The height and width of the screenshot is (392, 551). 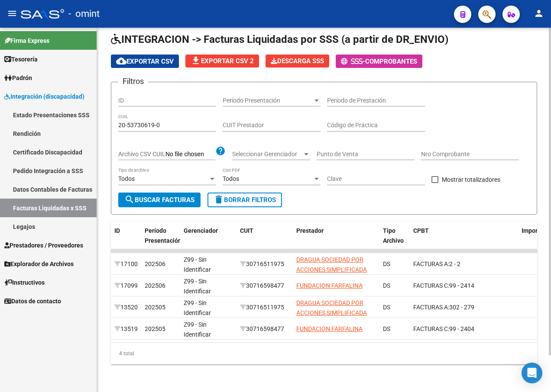 I want to click on div: 13520, so click(x=126, y=307).